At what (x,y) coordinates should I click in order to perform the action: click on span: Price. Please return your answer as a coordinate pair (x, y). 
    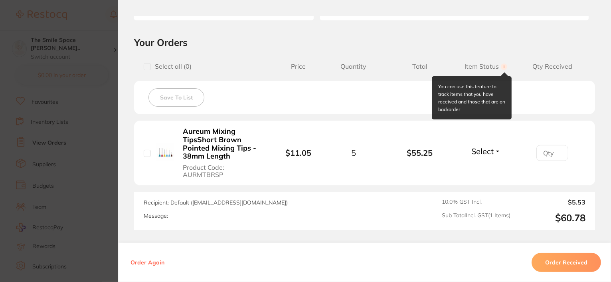
    Looking at the image, I should click on (298, 66).